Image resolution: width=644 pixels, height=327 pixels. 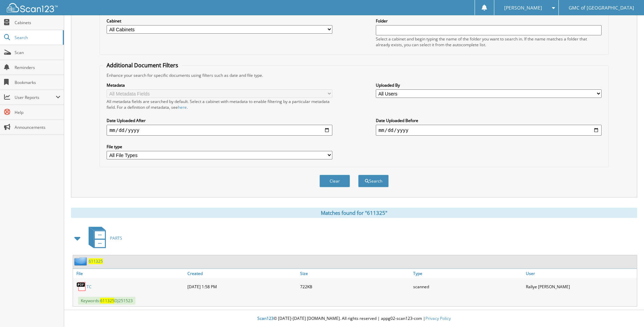 What do you see at coordinates (37, 82) in the screenshot?
I see `span: Bookmarks` at bounding box center [37, 82].